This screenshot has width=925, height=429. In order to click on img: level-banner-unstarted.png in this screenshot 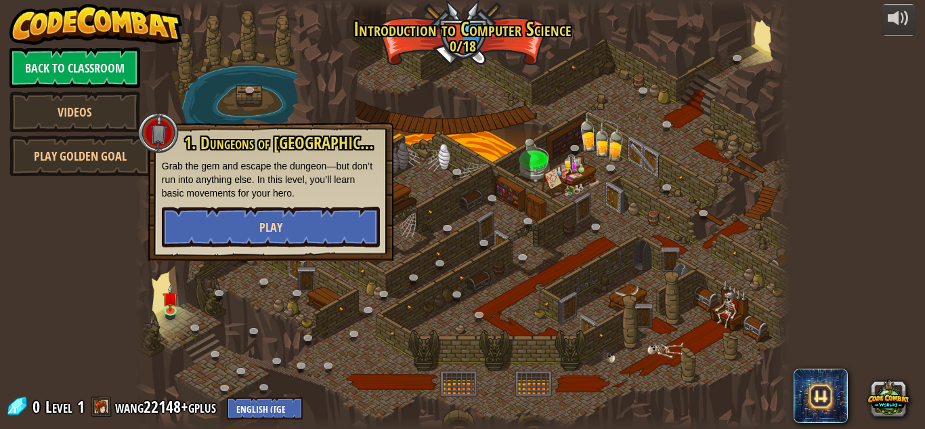, I will do `click(171, 298)`.